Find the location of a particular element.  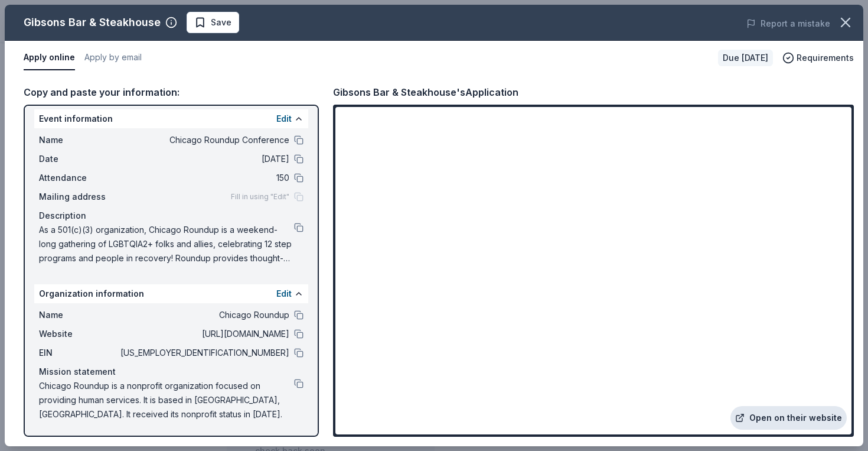

span: 150 is located at coordinates (204, 178).